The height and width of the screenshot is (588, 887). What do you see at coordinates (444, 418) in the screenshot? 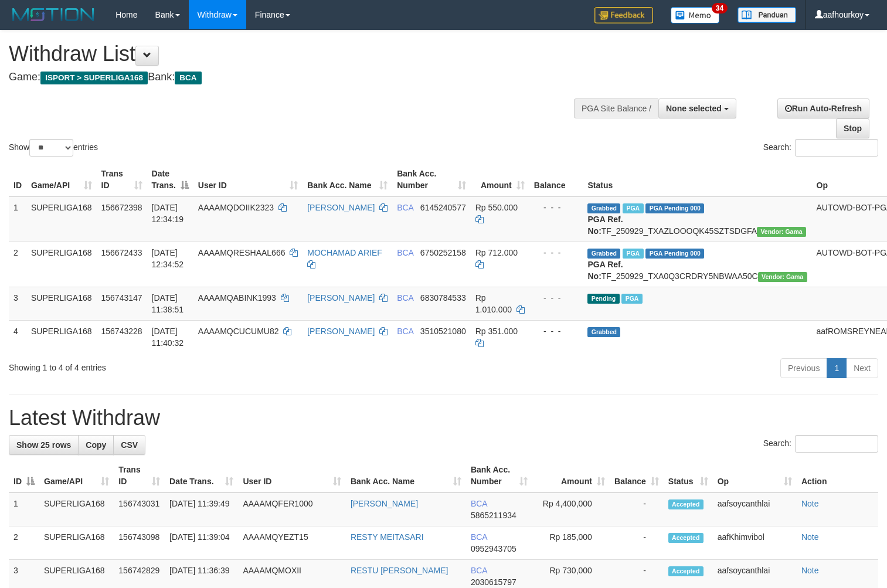
I see `h1: Latest Withdraw` at bounding box center [444, 418].